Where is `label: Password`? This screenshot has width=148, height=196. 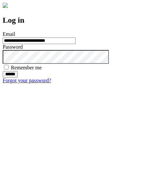
label: Password is located at coordinates (12, 47).